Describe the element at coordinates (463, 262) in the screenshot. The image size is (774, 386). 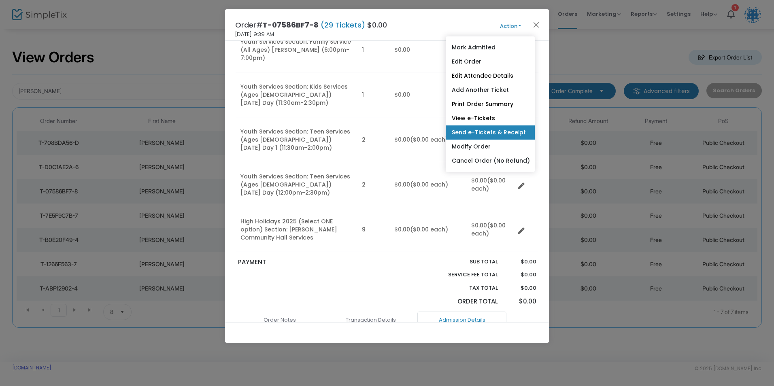
I see `p: Sub total` at that location.